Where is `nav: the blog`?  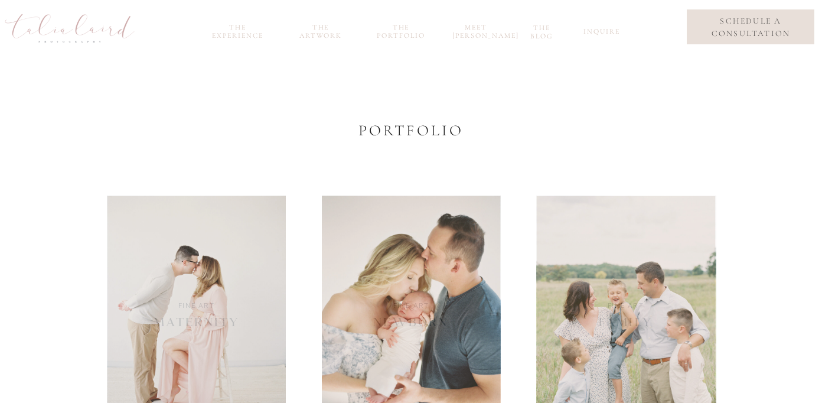 nav: the blog is located at coordinates (541, 30).